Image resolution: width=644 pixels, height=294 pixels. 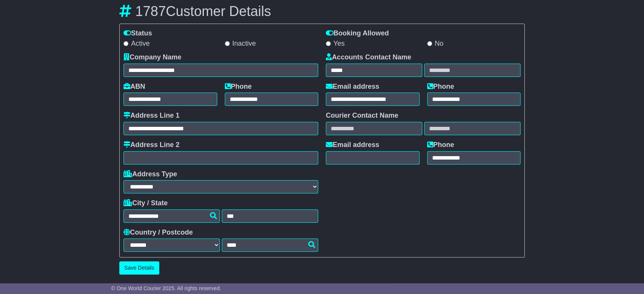 What do you see at coordinates (134, 87) in the screenshot?
I see `label: ABN` at bounding box center [134, 87].